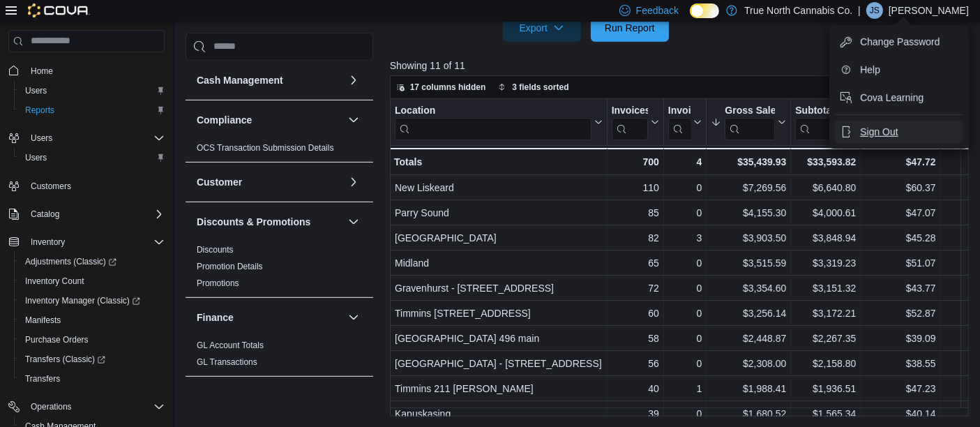 This screenshot has width=980, height=427. Describe the element at coordinates (65, 360) in the screenshot. I see `span: Transfers (Classic)` at that location.